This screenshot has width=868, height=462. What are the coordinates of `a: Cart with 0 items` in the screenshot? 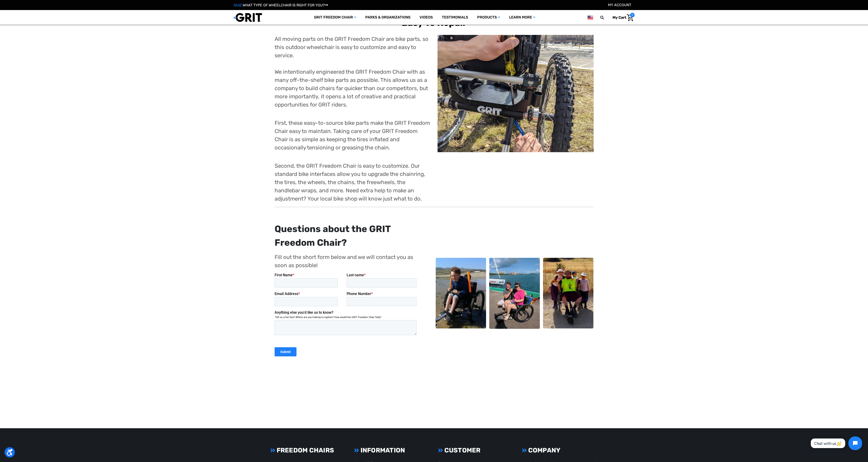 It's located at (622, 18).